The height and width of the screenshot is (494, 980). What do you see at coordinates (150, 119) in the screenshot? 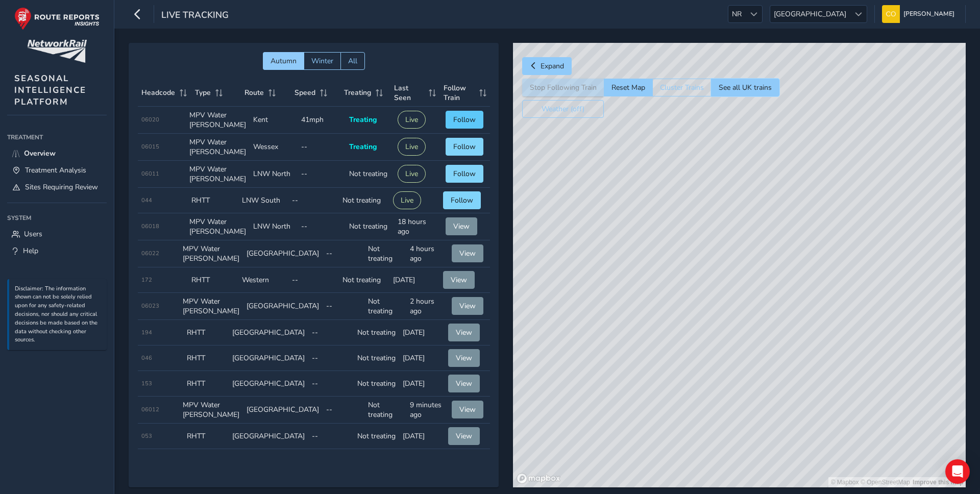
I see `span: 06020` at bounding box center [150, 119].